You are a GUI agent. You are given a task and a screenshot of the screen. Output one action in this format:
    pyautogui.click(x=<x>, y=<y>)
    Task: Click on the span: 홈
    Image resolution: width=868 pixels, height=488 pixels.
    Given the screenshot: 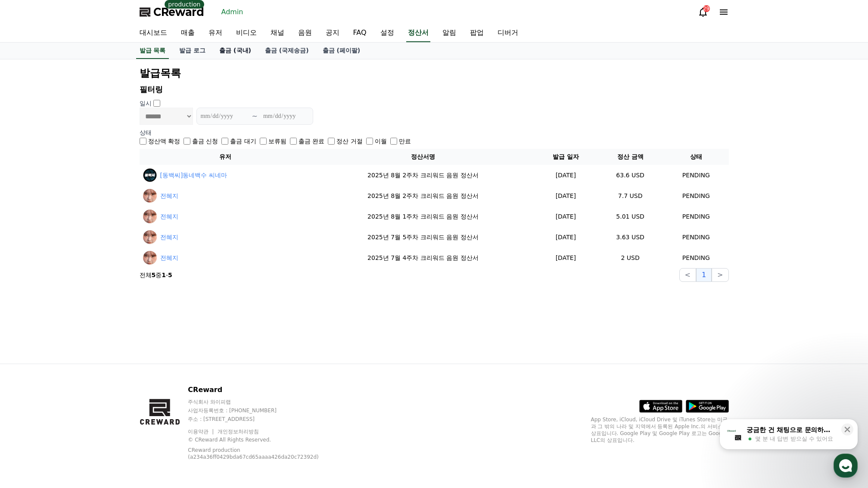 What is the action you would take?
    pyautogui.click(x=29, y=289)
    